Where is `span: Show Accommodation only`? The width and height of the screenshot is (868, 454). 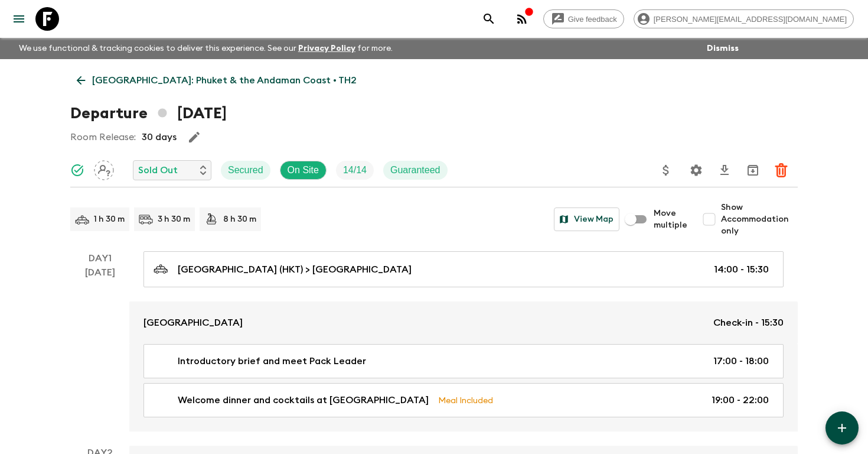
span: Show Accommodation only is located at coordinates (759, 219).